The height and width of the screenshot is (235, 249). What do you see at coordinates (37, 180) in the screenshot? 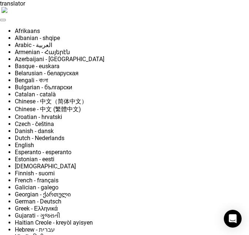
I see `a: French - français` at bounding box center [37, 180].